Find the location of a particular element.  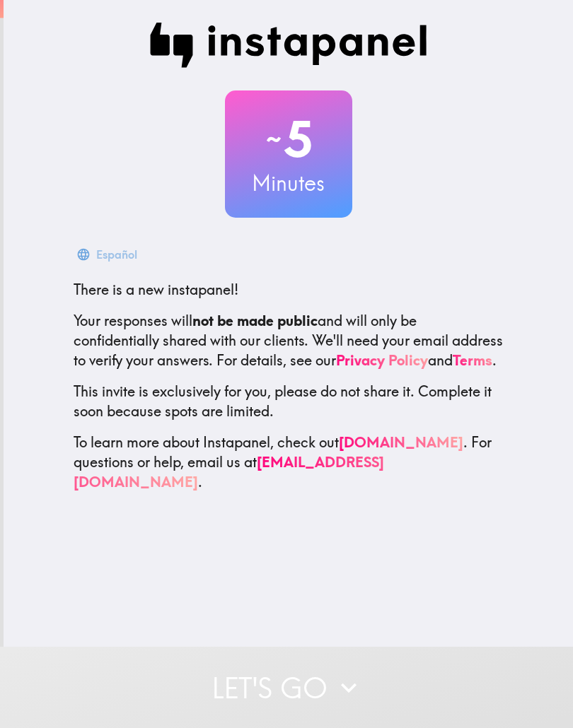

p: To learn more about Instapanel, check out . For questions or help, email us at . is located at coordinates (288, 462).